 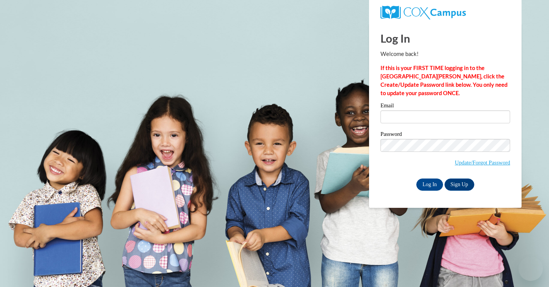 I want to click on p: Welcome back!, so click(x=445, y=54).